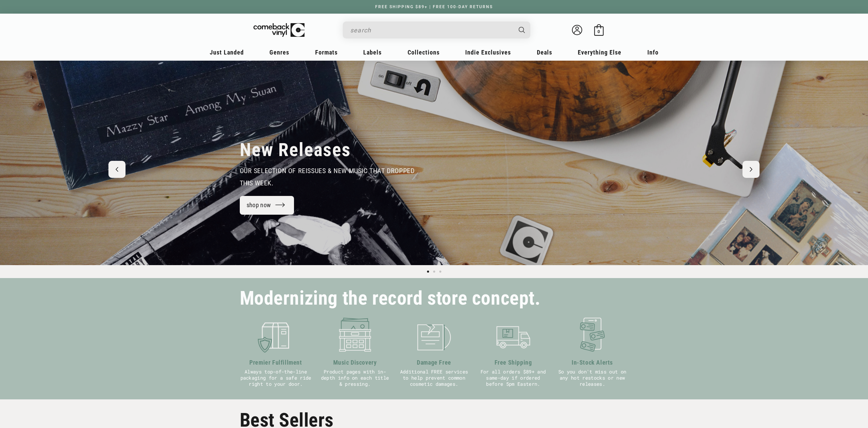 This screenshot has width=868, height=428. What do you see at coordinates (434, 362) in the screenshot?
I see `h3: Damage Free` at bounding box center [434, 362].